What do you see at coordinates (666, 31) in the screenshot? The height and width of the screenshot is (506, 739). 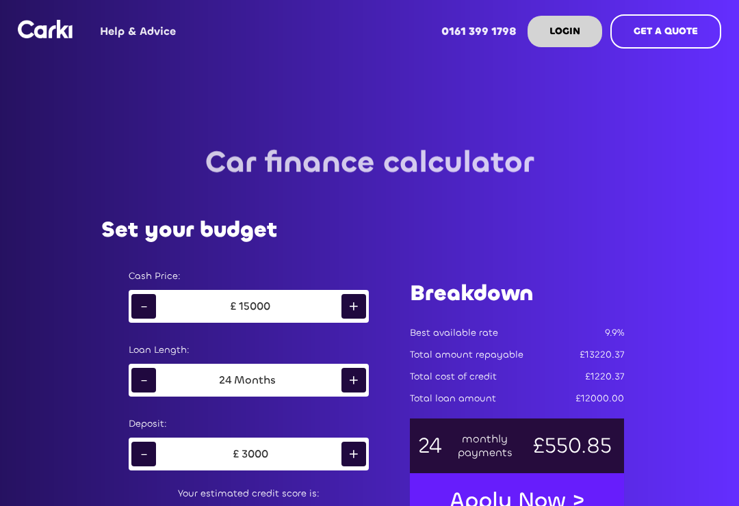 I see `strong: GET A QUOTE` at bounding box center [666, 31].